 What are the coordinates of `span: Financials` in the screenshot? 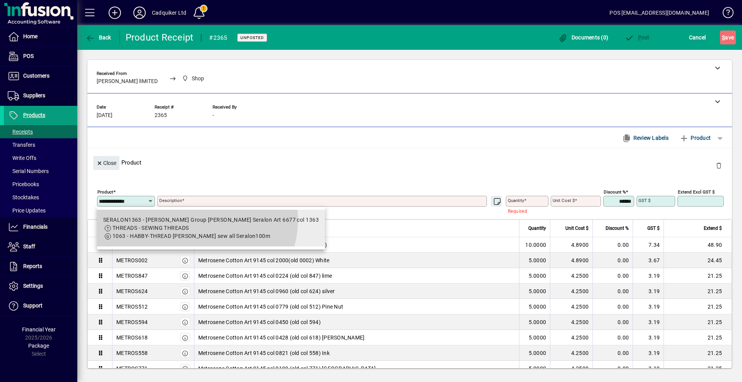 It's located at (35, 227).